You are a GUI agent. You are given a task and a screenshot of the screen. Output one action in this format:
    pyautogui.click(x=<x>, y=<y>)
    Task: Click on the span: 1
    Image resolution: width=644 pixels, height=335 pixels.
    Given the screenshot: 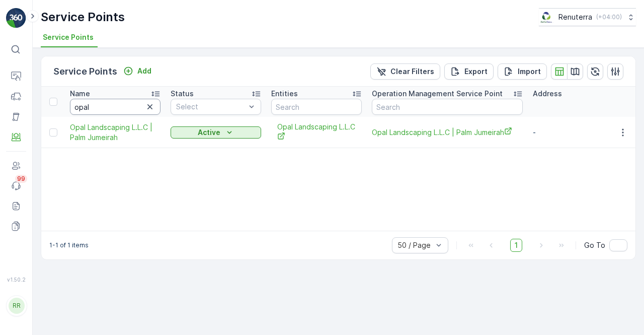 What is the action you would take?
    pyautogui.click(x=516, y=245)
    